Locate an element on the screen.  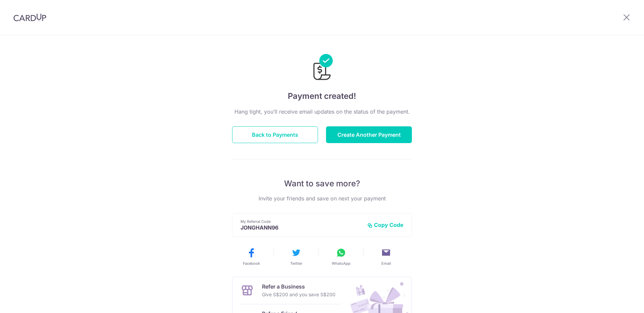
button: Email is located at coordinates (386, 256).